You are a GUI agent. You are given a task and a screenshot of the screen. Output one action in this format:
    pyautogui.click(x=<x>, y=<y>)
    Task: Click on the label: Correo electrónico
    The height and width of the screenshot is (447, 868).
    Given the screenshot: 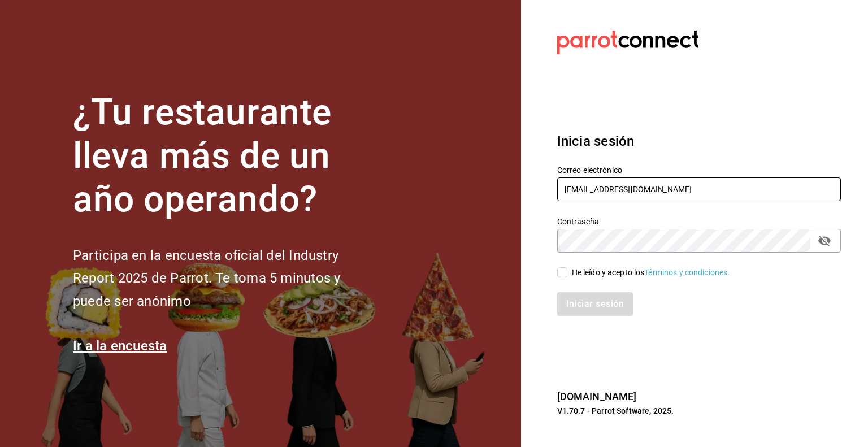 What is the action you would take?
    pyautogui.click(x=699, y=170)
    